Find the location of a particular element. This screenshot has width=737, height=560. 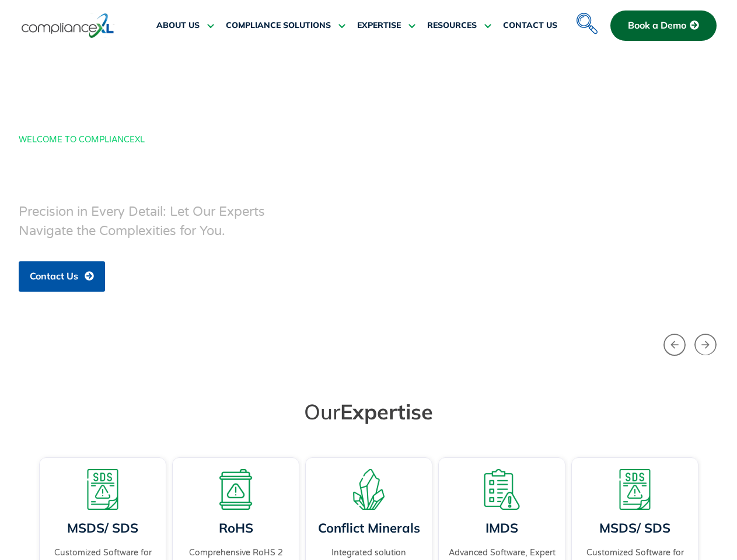

div: WELCOME TO COMPLIANCEXL is located at coordinates (367, 140).